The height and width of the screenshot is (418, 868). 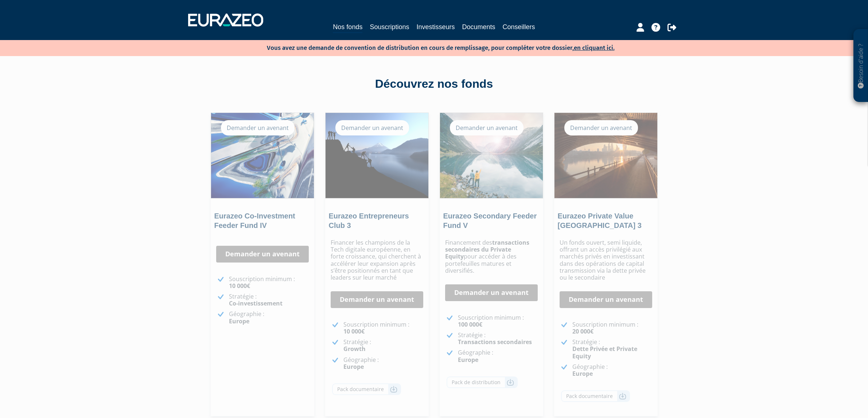 I want to click on a: en cliquant ici., so click(x=594, y=47).